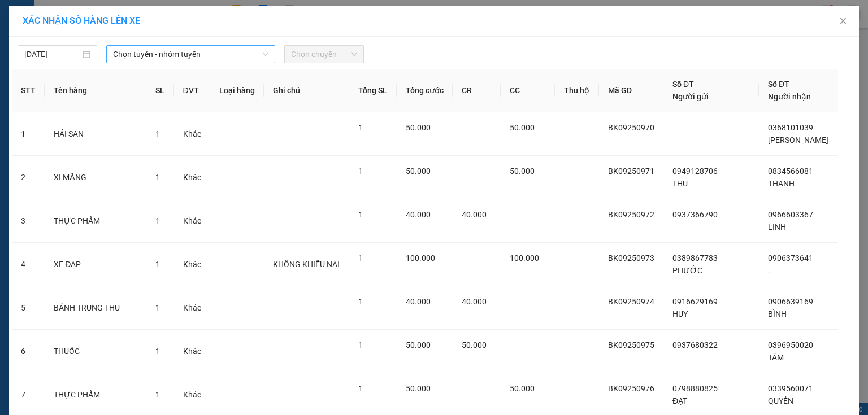 Image resolution: width=868 pixels, height=415 pixels. I want to click on td: HẢI SẢN, so click(96, 134).